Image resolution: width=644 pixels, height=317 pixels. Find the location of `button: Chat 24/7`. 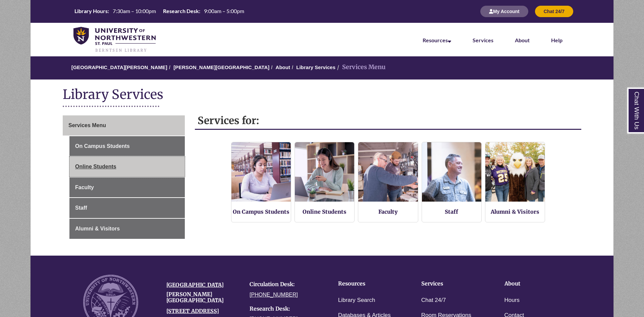

button: Chat 24/7 is located at coordinates (554, 12).